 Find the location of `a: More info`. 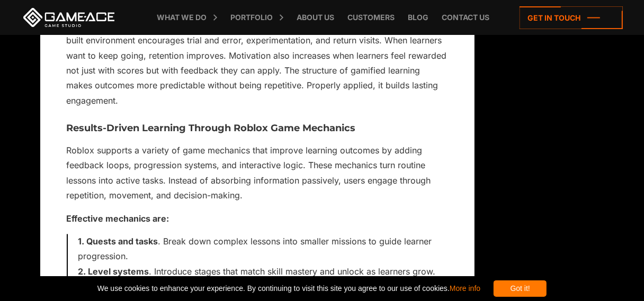

a: More info is located at coordinates (465, 288).